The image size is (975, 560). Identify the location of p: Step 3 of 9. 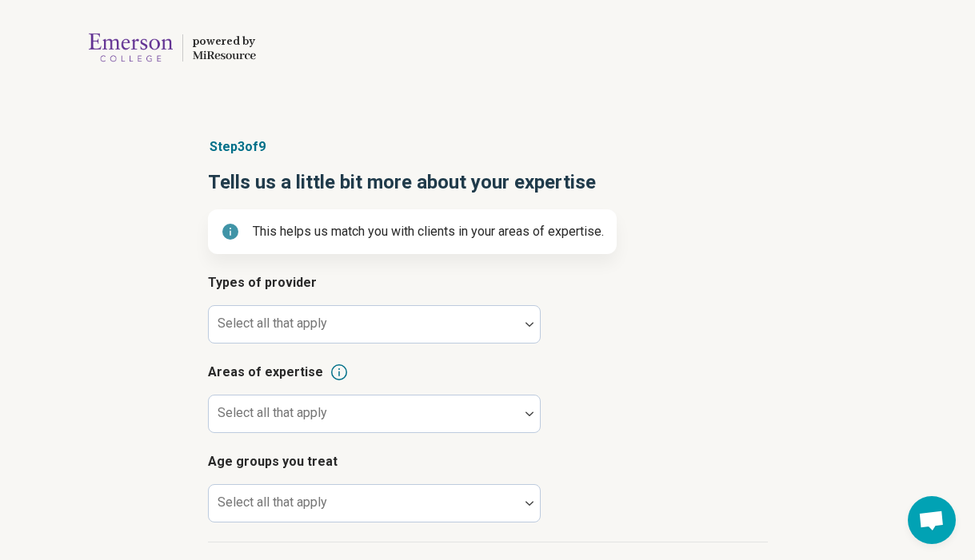
(488, 147).